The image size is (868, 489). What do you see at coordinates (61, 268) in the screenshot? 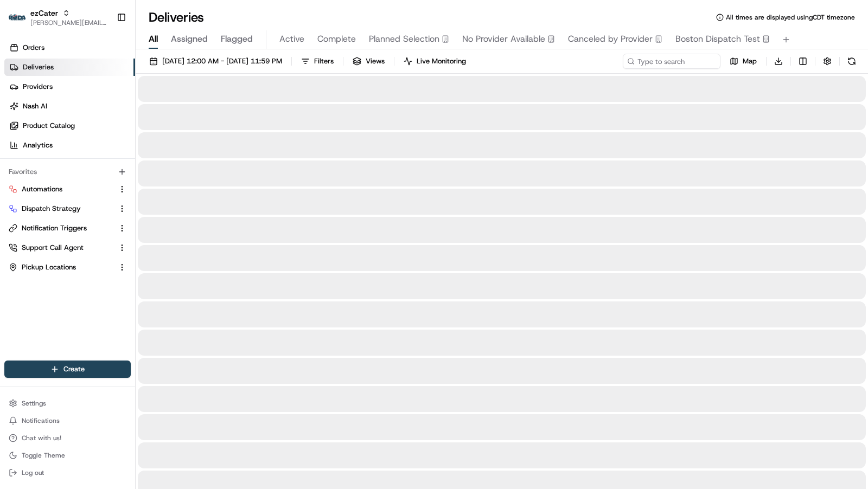
I see `a: Pickup Locations` at bounding box center [61, 268].